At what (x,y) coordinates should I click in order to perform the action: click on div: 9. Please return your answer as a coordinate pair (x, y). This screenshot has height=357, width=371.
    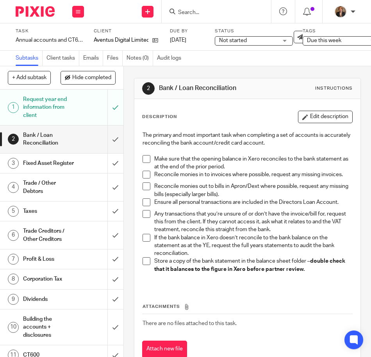
    Looking at the image, I should click on (13, 300).